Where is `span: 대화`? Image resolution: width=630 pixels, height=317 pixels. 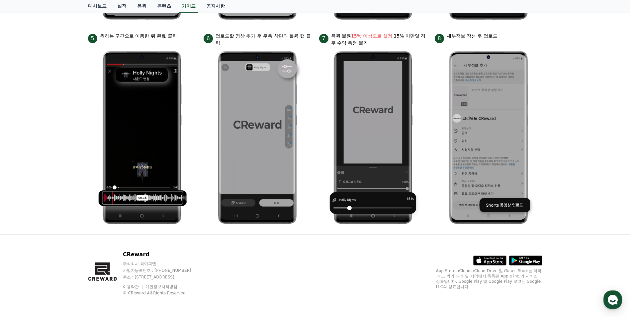
span: 대화 is located at coordinates (65, 224).